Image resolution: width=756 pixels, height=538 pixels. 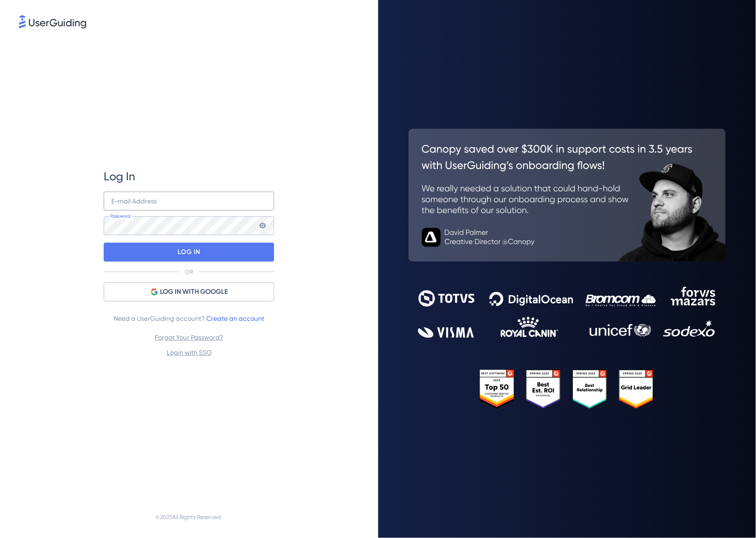 I want to click on img: 8faab4ba6bc7696a72372aa768b0286c.svg, so click(x=52, y=22).